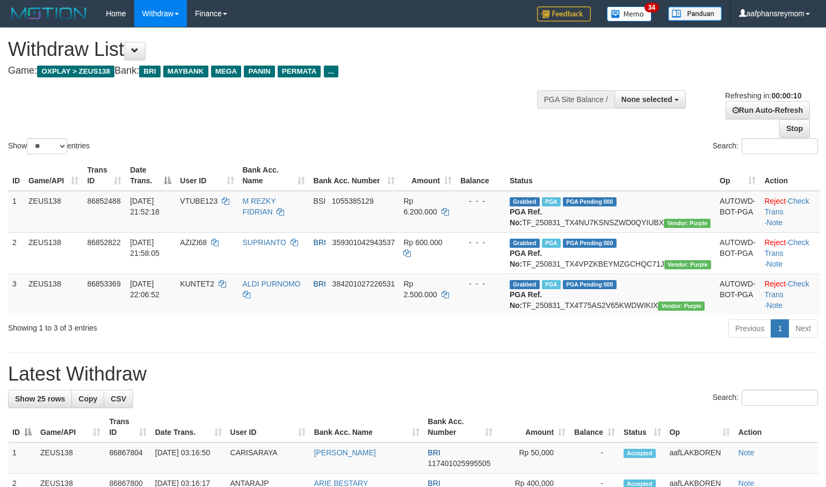 The image size is (826, 487). I want to click on td: TF_250831_TX4NU7KSNSZWD0QYIUBX, so click(610, 212).